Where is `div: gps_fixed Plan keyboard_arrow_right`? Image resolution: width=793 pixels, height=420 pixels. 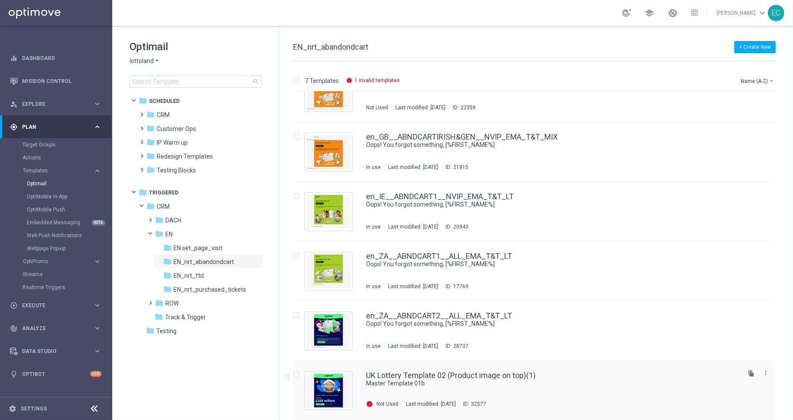 div: gps_fixed Plan keyboard_arrow_right is located at coordinates (56, 127).